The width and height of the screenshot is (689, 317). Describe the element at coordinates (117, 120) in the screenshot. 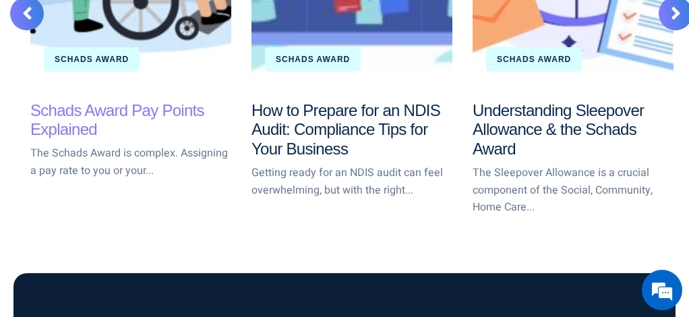

I see `a: Schads Award Pay Points Explained` at that location.